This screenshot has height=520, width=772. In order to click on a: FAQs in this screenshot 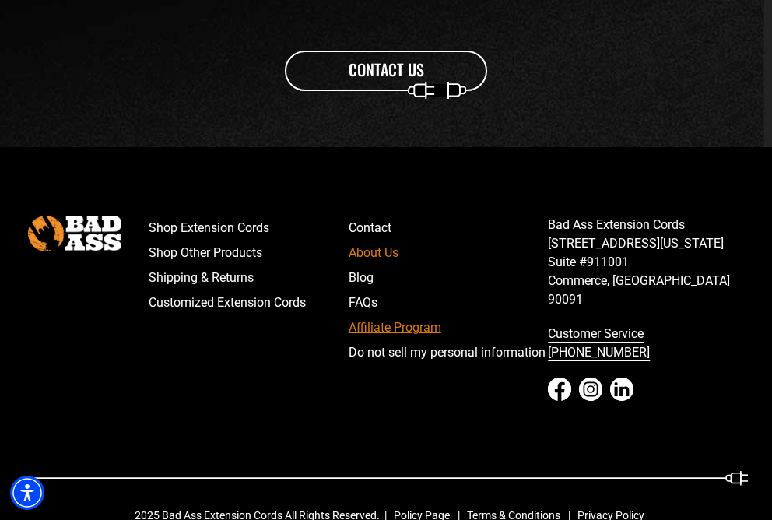, I will do `click(448, 303)`.